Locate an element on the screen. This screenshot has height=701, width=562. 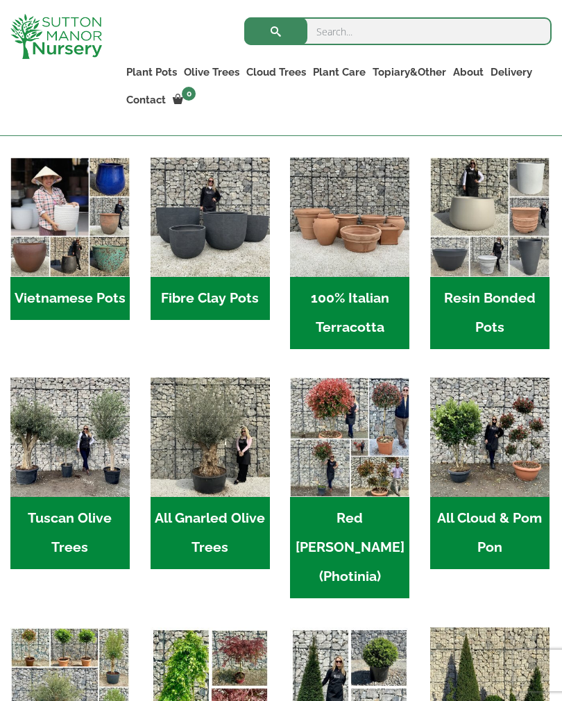
h2: Vietnamese Pots is located at coordinates (70, 299).